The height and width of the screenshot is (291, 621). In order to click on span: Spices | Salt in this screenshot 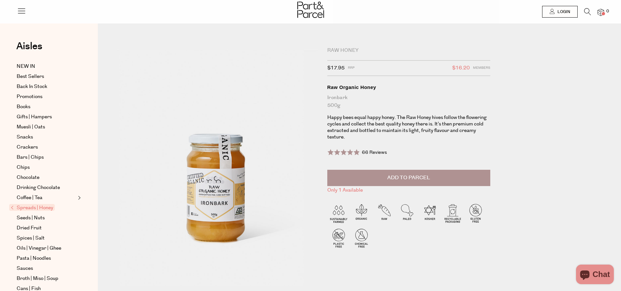, I will do `click(31, 238)`.